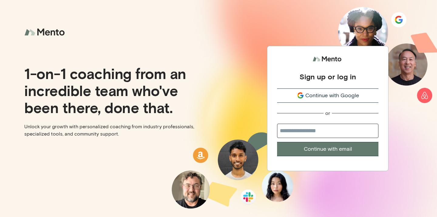 This screenshot has height=217, width=437. I want to click on div: Sign up or log in, so click(328, 76).